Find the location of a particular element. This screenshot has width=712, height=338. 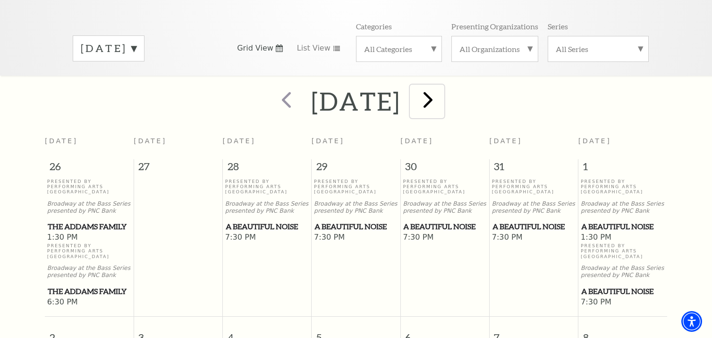

span: List View is located at coordinates (314, 48).